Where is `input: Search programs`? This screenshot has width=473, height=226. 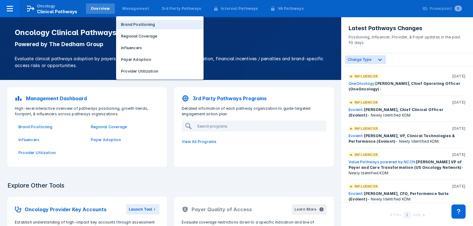 input: Search programs is located at coordinates (260, 126).